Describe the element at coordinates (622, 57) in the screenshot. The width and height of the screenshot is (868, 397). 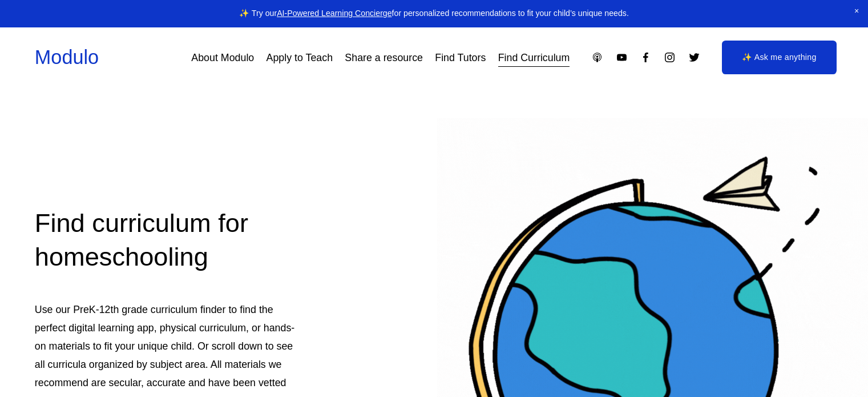
I see `a: YouTube` at that location.